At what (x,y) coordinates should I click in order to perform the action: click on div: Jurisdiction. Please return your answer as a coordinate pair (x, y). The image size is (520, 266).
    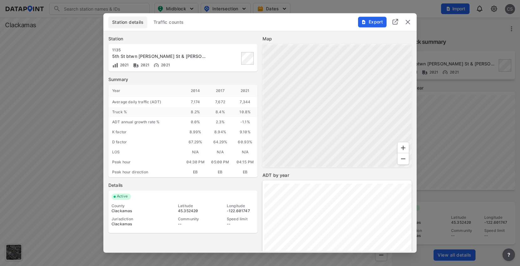
    Looking at the image, I should click on (134, 220).